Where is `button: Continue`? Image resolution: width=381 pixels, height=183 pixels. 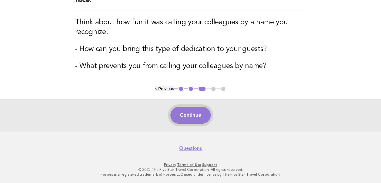
button: Continue is located at coordinates (190, 115).